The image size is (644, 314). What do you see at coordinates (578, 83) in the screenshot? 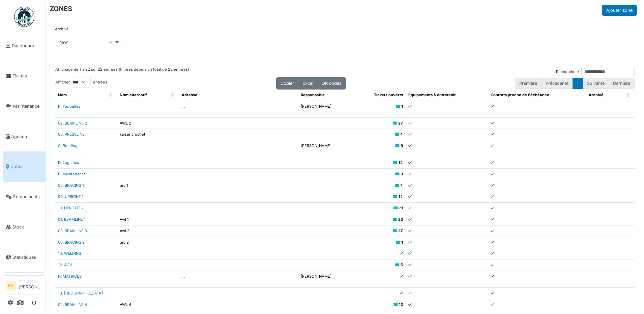
I see `button: 1` at bounding box center [578, 83].